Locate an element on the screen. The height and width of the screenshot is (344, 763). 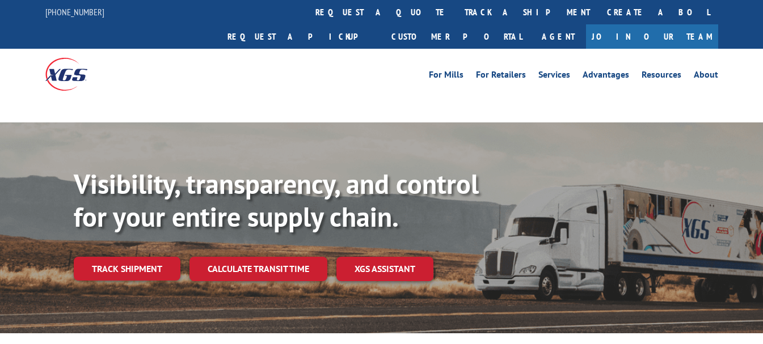
a: For Retailers is located at coordinates (501, 77).